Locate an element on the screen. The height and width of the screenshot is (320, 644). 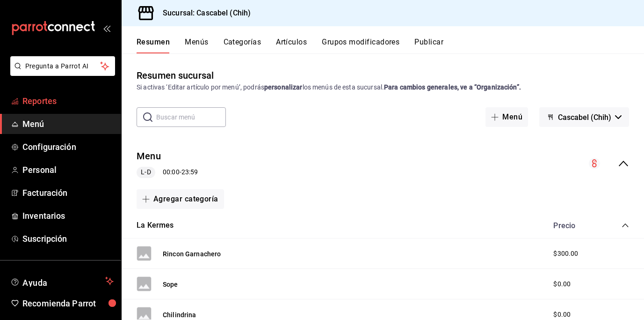
div: Resumen sucursal is located at coordinates (175, 75).